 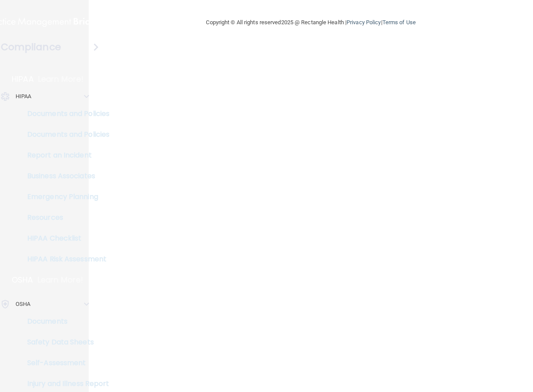 I want to click on p: Documents, so click(x=64, y=322).